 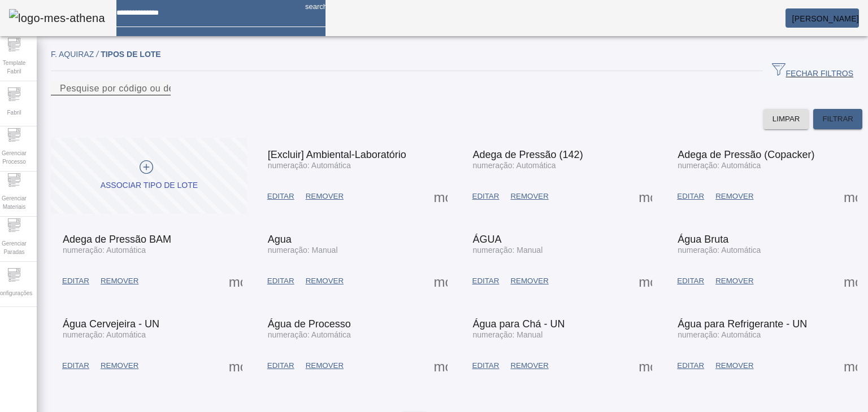 I want to click on button: FECHAR FILTROS, so click(x=812, y=71).